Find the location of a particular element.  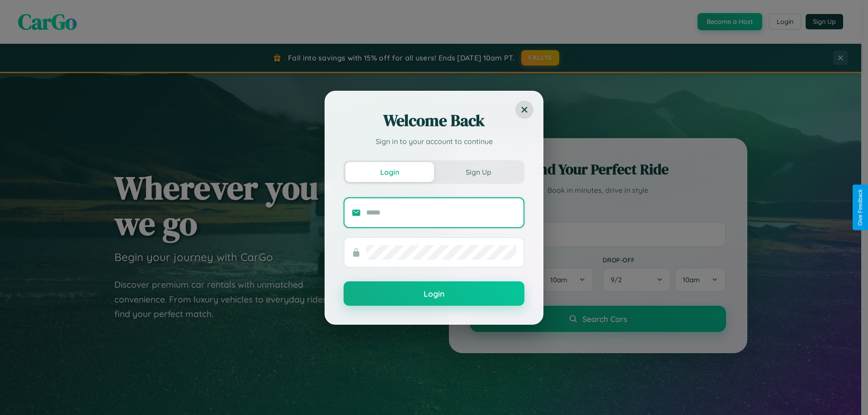

h2: Welcome Back is located at coordinates (434, 121).